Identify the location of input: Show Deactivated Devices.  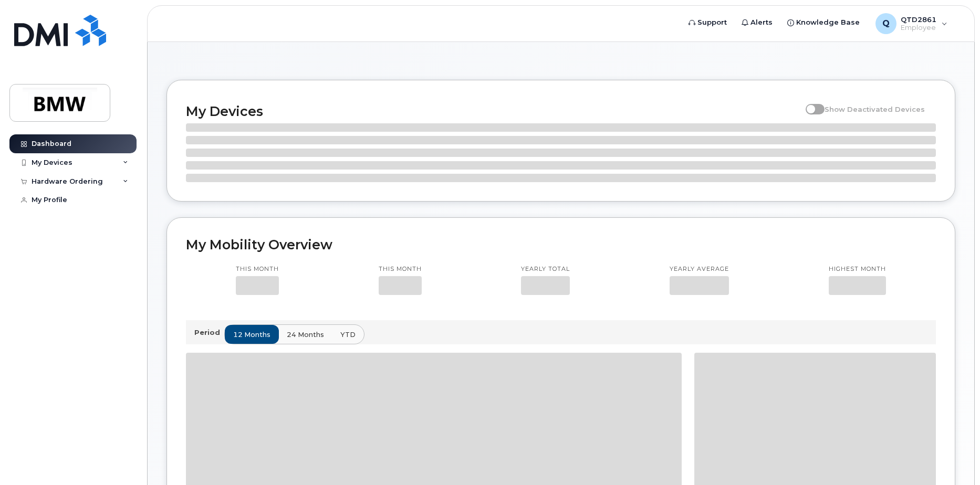
(810, 104).